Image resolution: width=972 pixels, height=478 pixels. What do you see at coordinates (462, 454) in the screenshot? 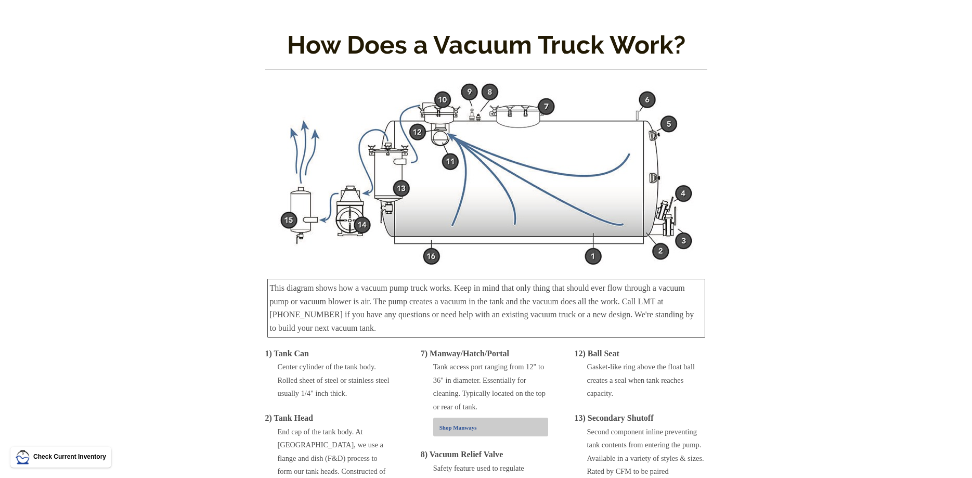
I see `span: 8) Vacuum Relief Valve` at bounding box center [462, 454].